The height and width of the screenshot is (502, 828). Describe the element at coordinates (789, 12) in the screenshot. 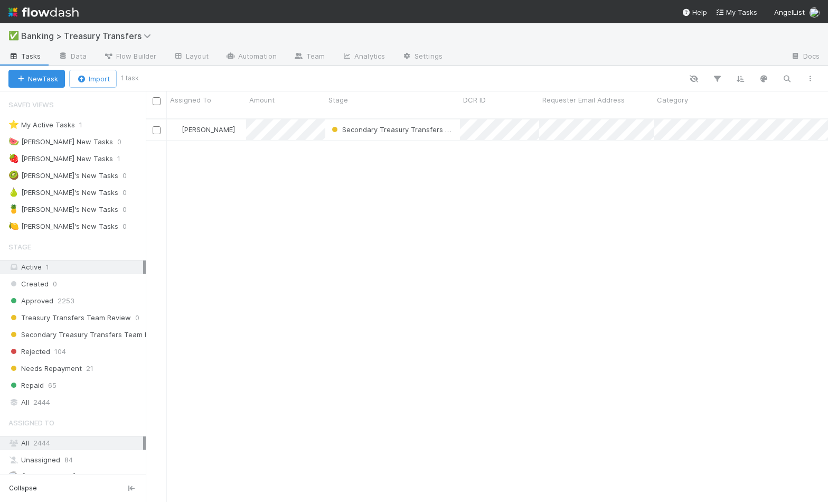

I see `span: AngelList` at that location.